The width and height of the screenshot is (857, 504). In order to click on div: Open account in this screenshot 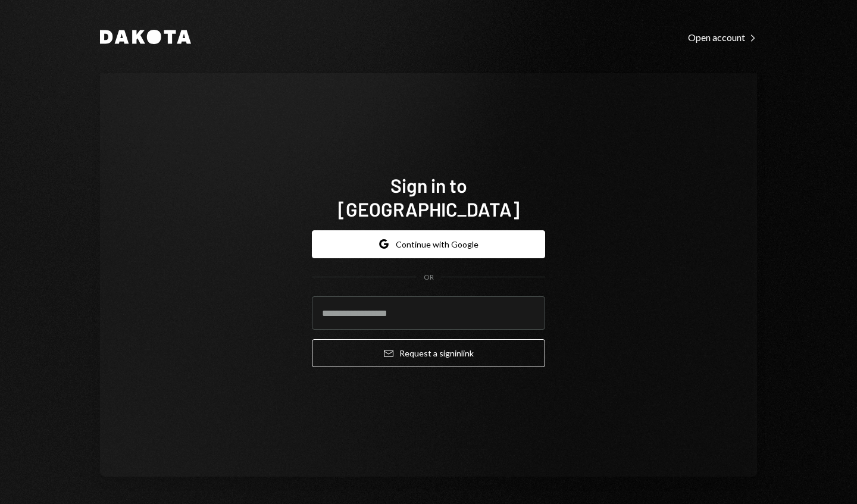, I will do `click(722, 37)`.